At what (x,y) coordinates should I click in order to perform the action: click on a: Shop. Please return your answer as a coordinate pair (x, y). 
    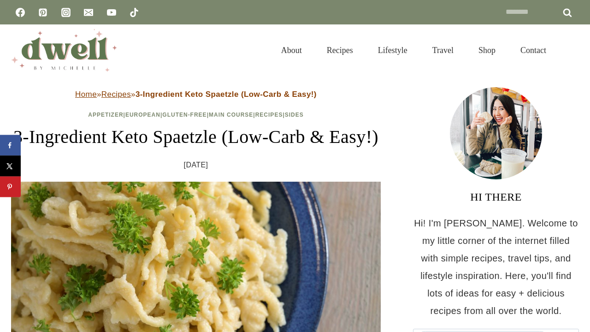
    Looking at the image, I should click on (487, 50).